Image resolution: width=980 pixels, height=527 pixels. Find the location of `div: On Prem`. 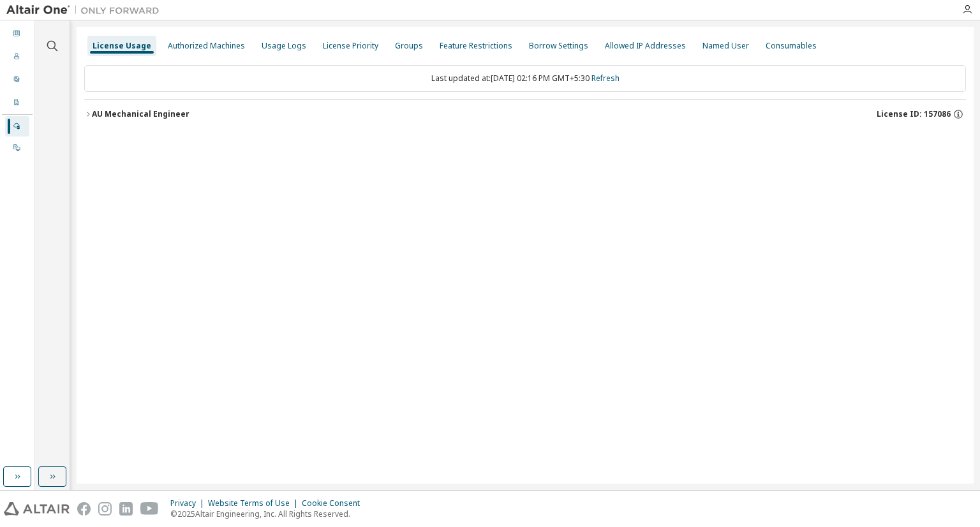

div: On Prem is located at coordinates (17, 148).